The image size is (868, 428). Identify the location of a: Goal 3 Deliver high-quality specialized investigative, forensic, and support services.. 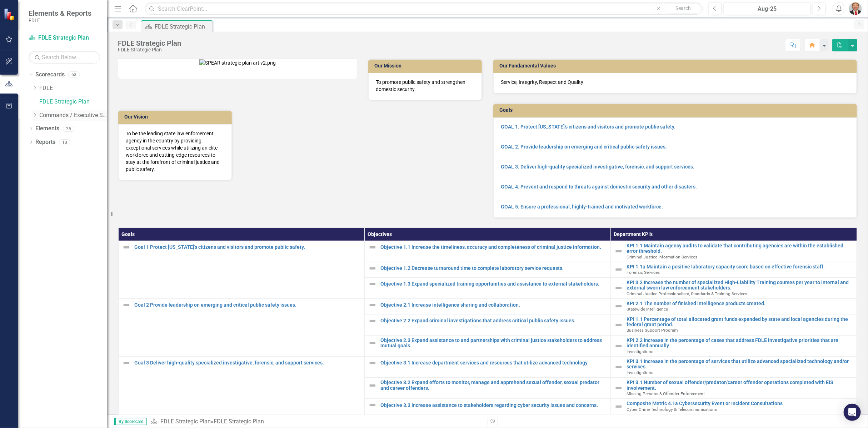
(248, 363).